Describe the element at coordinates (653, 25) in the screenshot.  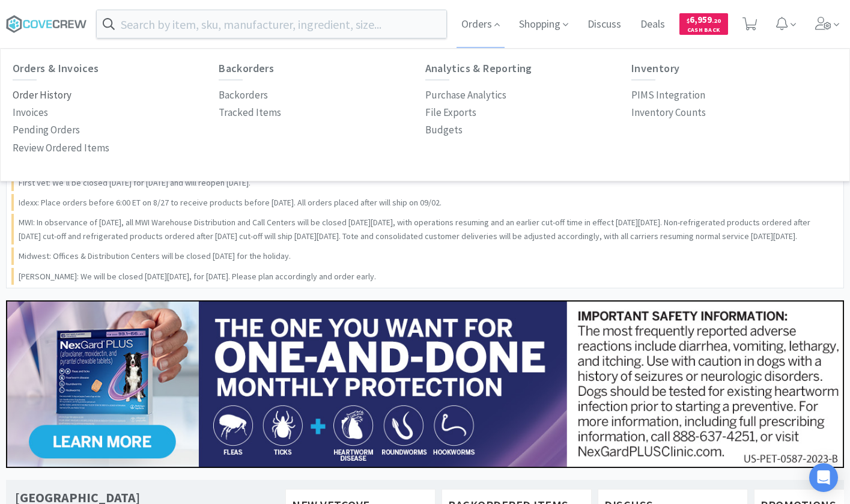
I see `a: Deals` at that location.